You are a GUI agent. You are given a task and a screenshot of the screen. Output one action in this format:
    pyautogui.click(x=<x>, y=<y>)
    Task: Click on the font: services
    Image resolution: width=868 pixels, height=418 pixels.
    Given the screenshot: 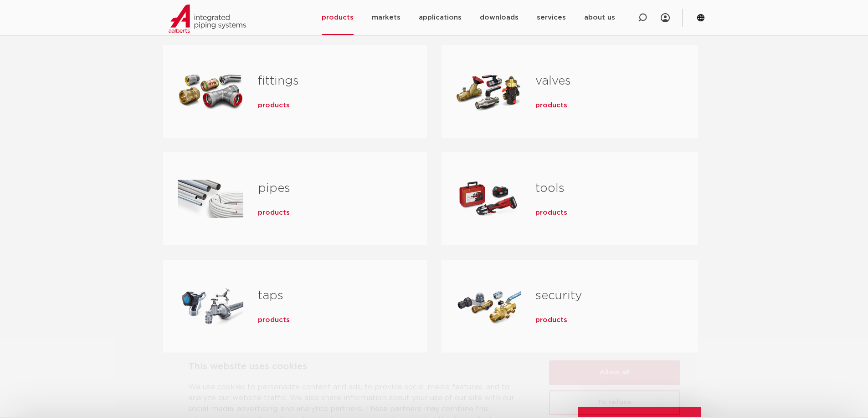 What is the action you would take?
    pyautogui.click(x=552, y=17)
    